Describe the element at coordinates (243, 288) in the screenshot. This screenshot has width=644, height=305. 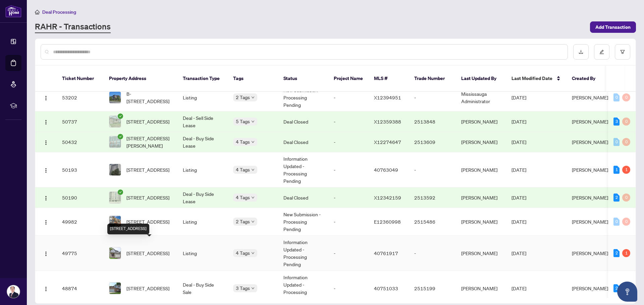
I see `span: 3 Tags` at that location.